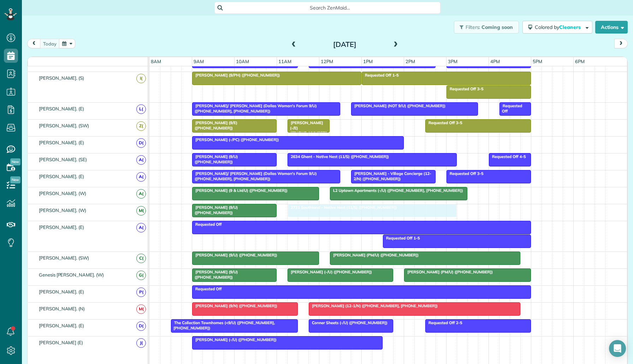 The width and height of the screenshot is (633, 364). Describe the element at coordinates (473, 27) in the screenshot. I see `span: Filters:` at that location.